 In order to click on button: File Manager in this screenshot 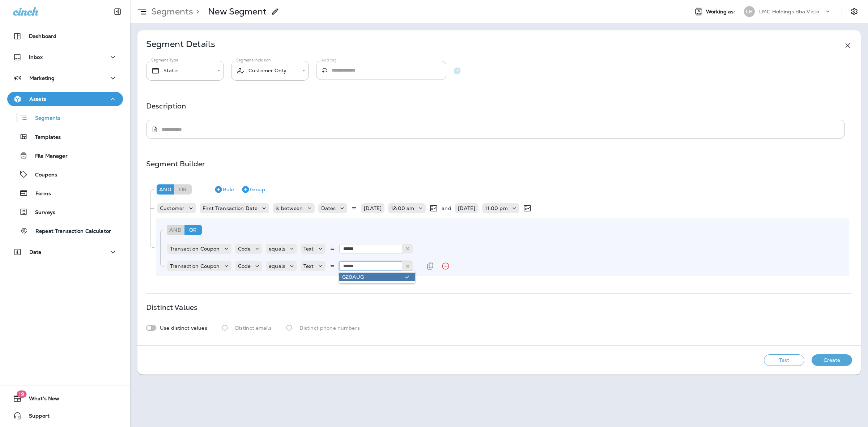, I will do `click(65, 155)`.